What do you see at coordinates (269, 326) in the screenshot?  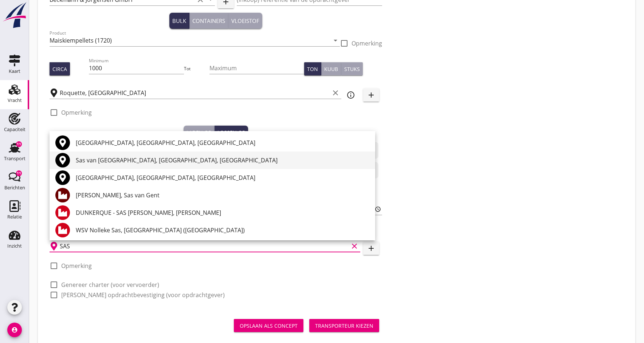 I see `div: Opslaan als concept` at bounding box center [269, 326].